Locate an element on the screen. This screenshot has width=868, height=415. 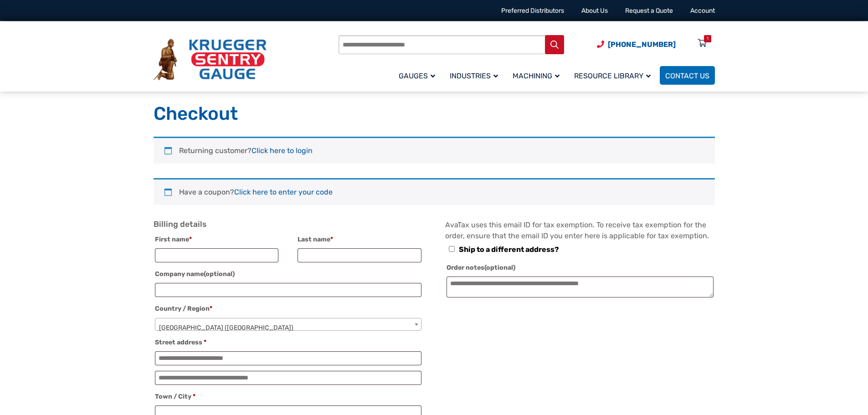
input: Ship to a different address? is located at coordinates (452, 249).